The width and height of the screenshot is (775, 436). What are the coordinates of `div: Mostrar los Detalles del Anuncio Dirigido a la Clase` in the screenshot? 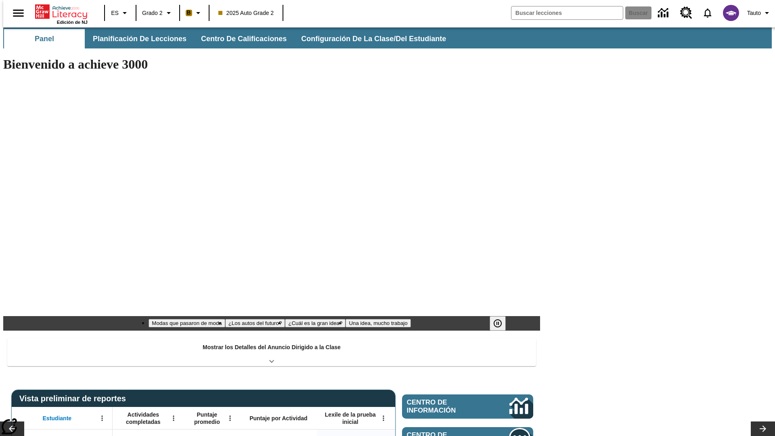 It's located at (272, 352).